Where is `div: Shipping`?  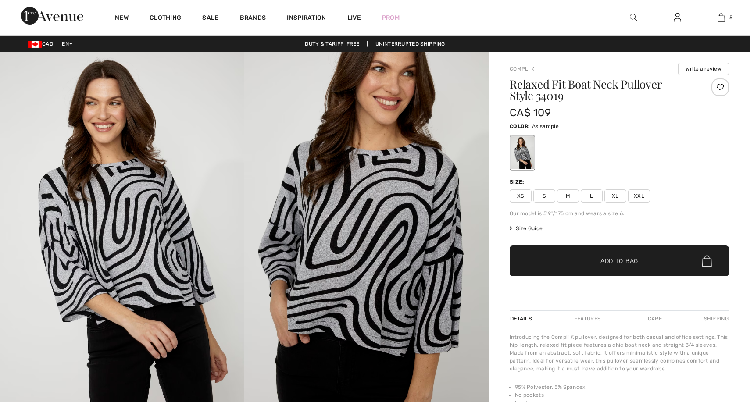 div: Shipping is located at coordinates (716, 319).